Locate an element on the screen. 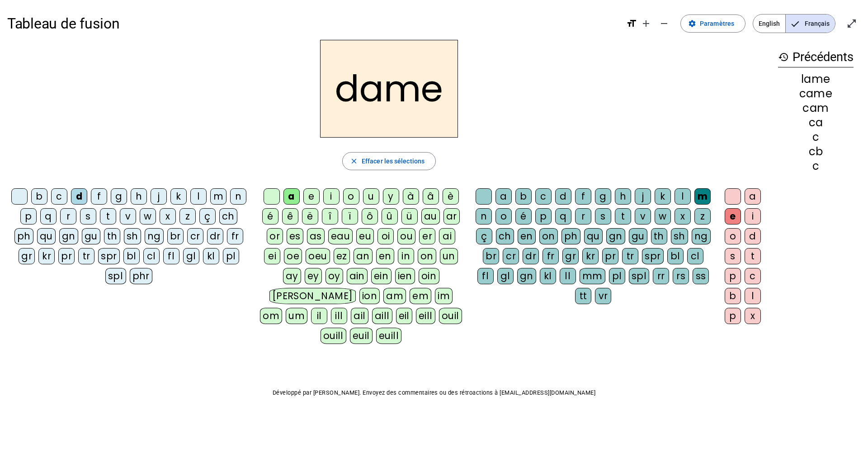 The width and height of the screenshot is (868, 449). div: eil is located at coordinates (404, 316).